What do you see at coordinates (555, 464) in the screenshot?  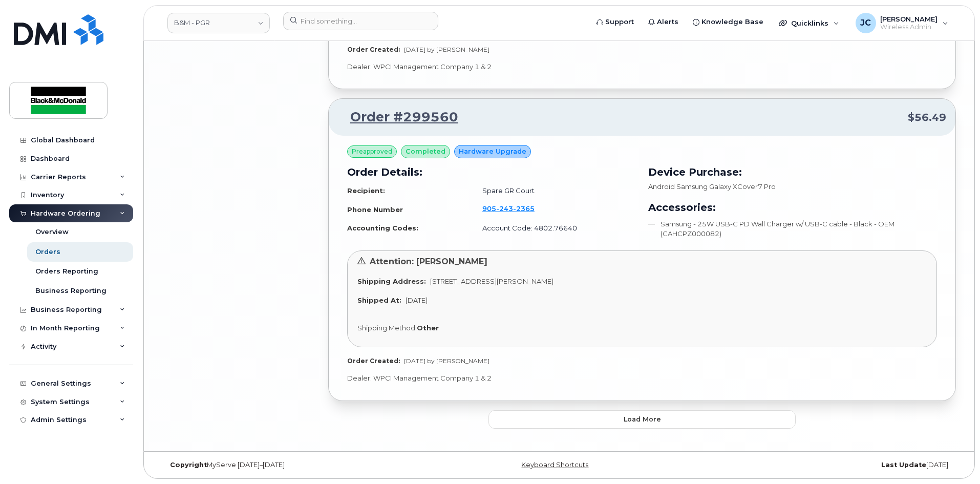 I see `a: Keyboard Shortcuts` at bounding box center [555, 464].